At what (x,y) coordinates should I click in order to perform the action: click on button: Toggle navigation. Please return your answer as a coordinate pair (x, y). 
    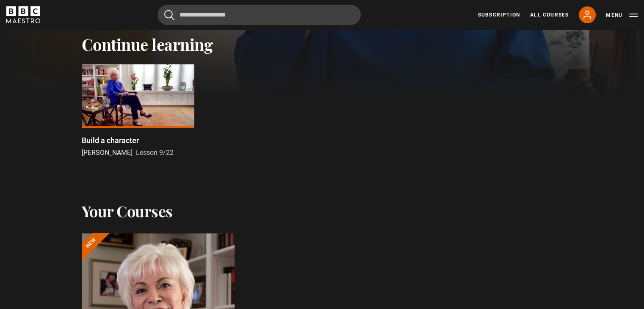
    Looking at the image, I should click on (621, 15).